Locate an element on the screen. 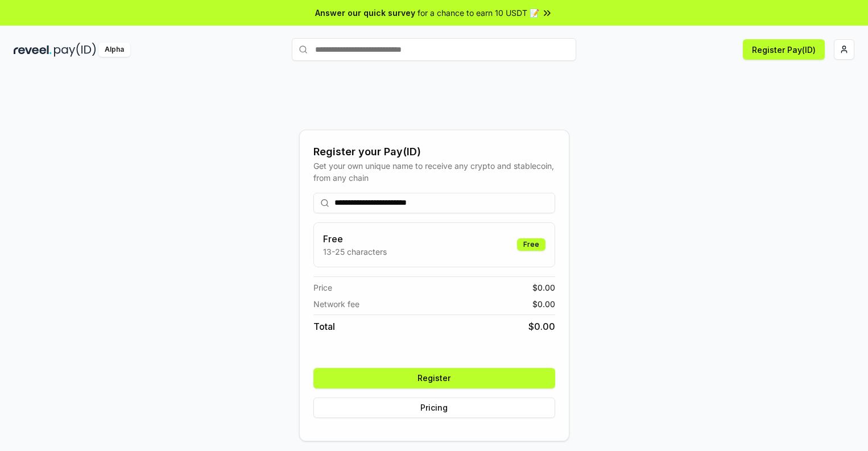 The width and height of the screenshot is (868, 451). span: Price is located at coordinates (323, 287).